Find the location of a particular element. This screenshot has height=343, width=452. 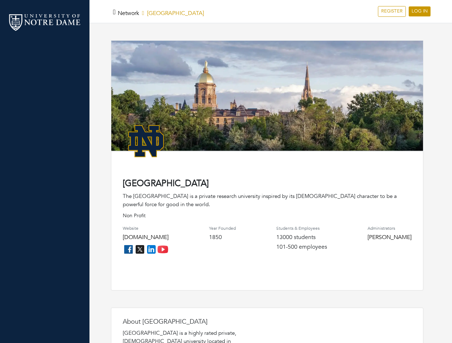

p: Non Profit is located at coordinates (267, 216).